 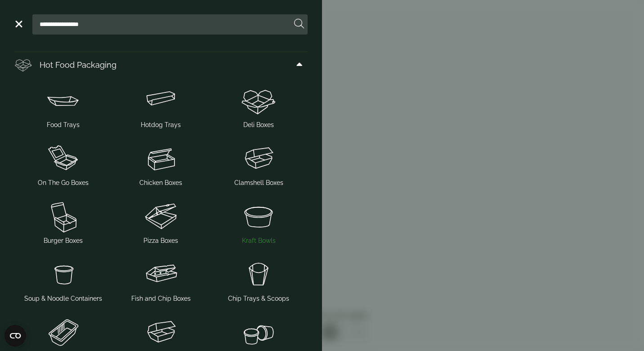 I want to click on img: SoupNoodle_container.svg, so click(x=63, y=274).